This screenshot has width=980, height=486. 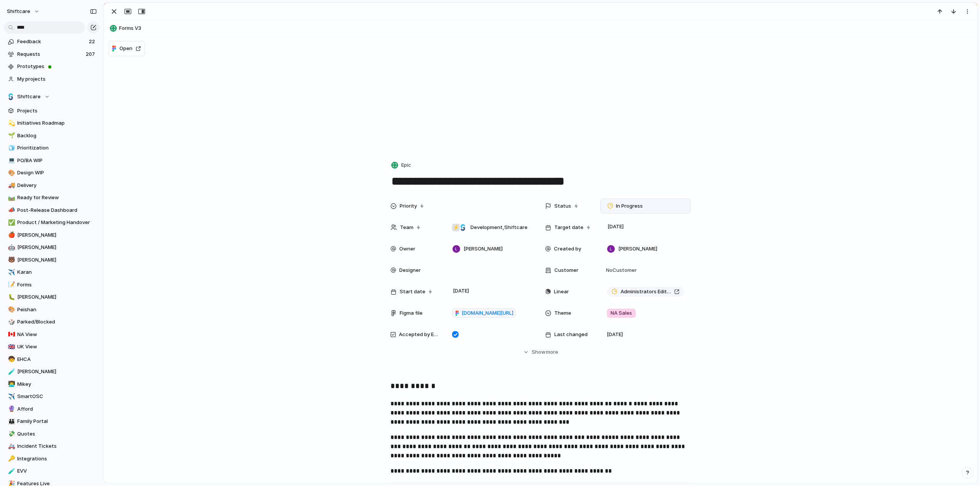 What do you see at coordinates (57, 79) in the screenshot?
I see `span: My projects` at bounding box center [57, 79].